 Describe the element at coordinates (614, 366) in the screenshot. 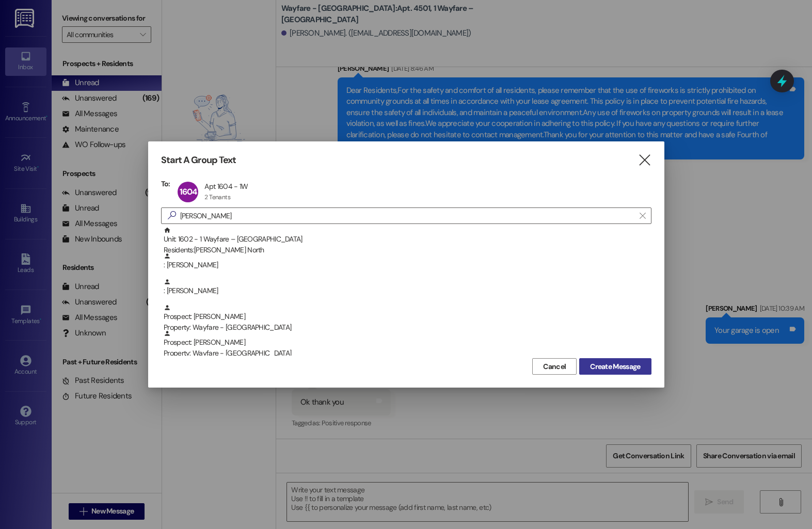

I see `span: Create Message` at that location.